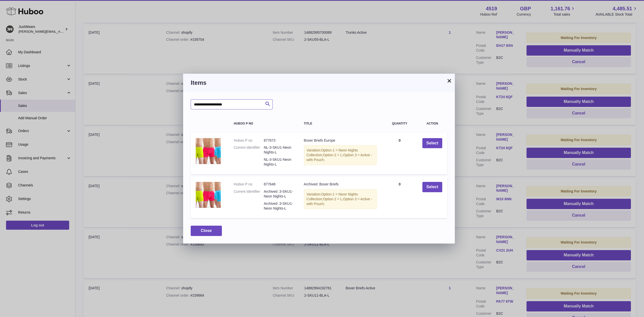  What do you see at coordinates (340, 124) in the screenshot?
I see `th: Title` at bounding box center [340, 124].